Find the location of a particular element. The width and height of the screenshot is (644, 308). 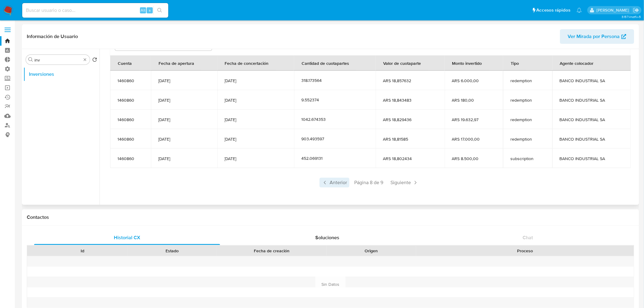

span: Historial CX is located at coordinates (127, 238).